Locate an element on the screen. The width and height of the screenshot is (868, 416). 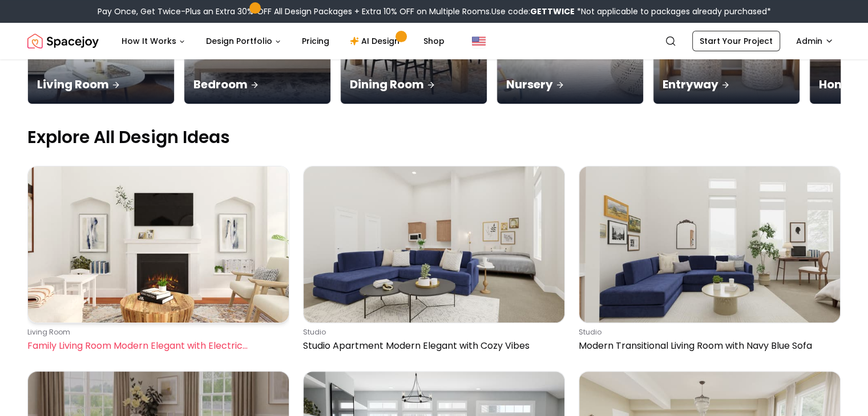
nav: Global is located at coordinates (434, 41).